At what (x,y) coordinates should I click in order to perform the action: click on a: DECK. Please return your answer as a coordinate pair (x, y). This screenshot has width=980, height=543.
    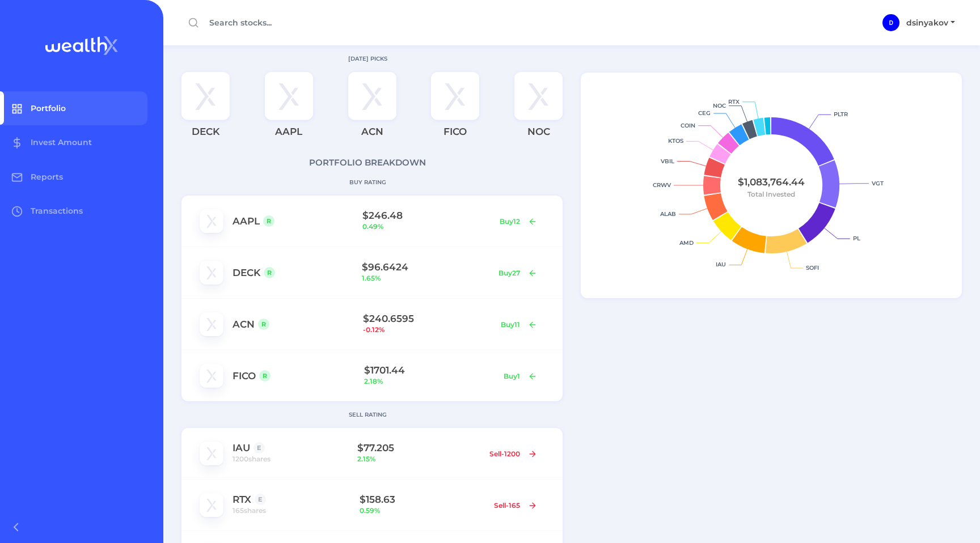
    Looking at the image, I should click on (246, 273).